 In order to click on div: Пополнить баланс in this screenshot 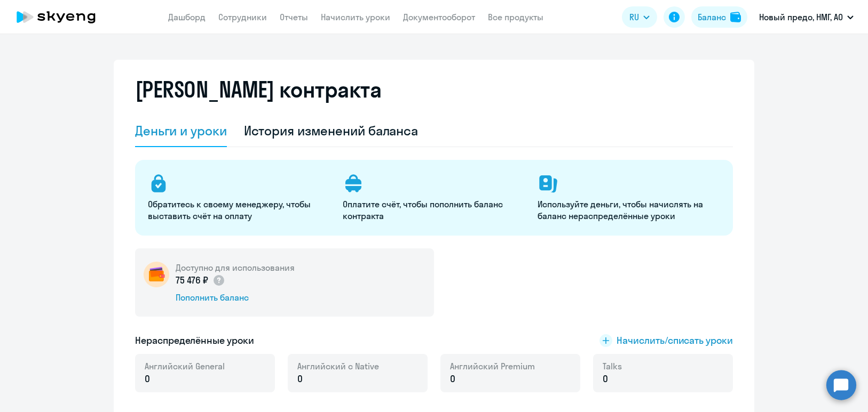, I will do `click(235, 298)`.